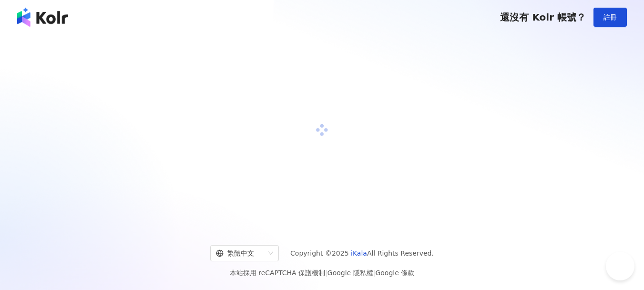 This screenshot has width=644, height=290. What do you see at coordinates (350, 272) in the screenshot?
I see `a: Google 隱私權` at bounding box center [350, 272].